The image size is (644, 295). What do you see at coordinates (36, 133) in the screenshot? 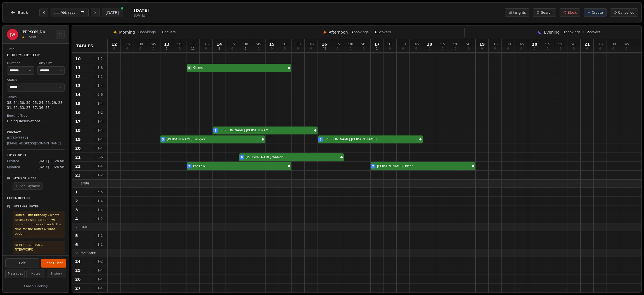
I see `p: Contact` at bounding box center [36, 133].